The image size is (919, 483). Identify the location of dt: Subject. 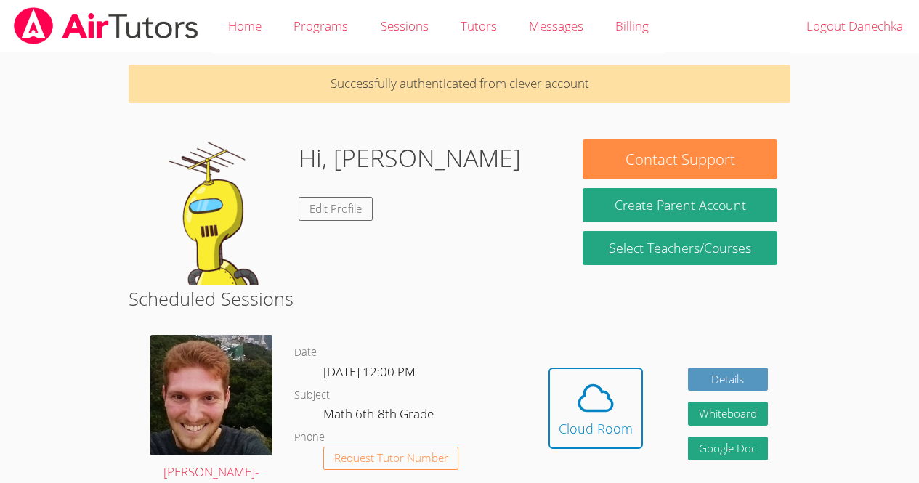
(312, 395).